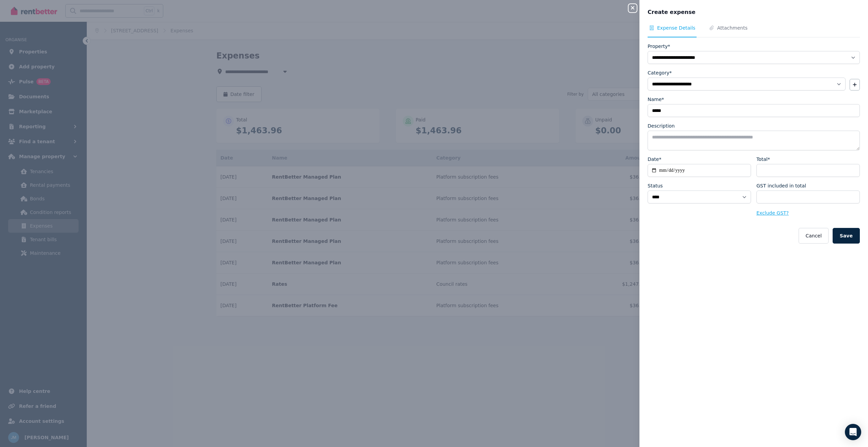 Image resolution: width=868 pixels, height=447 pixels. Describe the element at coordinates (659, 46) in the screenshot. I see `label: Property*` at that location.